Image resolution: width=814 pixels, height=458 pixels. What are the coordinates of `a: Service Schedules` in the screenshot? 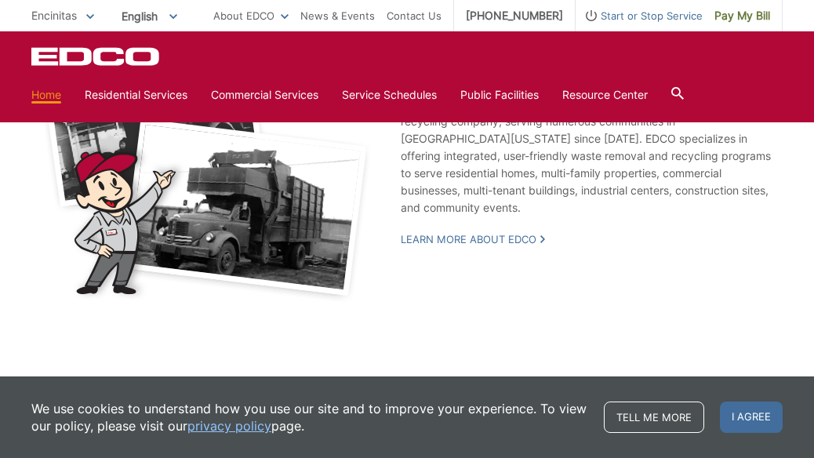 It's located at (389, 95).